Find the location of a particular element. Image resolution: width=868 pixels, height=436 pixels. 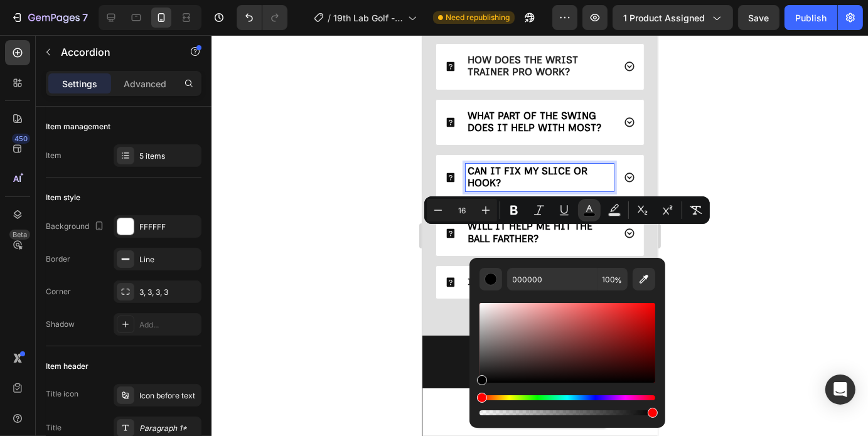

div: Paragraph 1* is located at coordinates (169, 429).